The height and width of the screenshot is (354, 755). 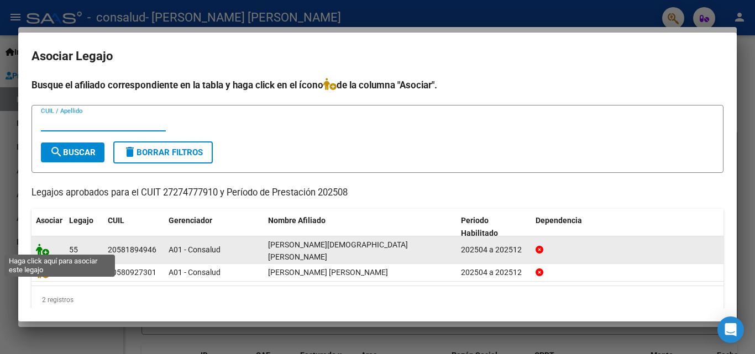 What do you see at coordinates (377, 85) in the screenshot?
I see `h4: Busque el afiliado correspondiente en la tabla y haga click en el ícono de la columna "Asociar".` at bounding box center [377, 85].